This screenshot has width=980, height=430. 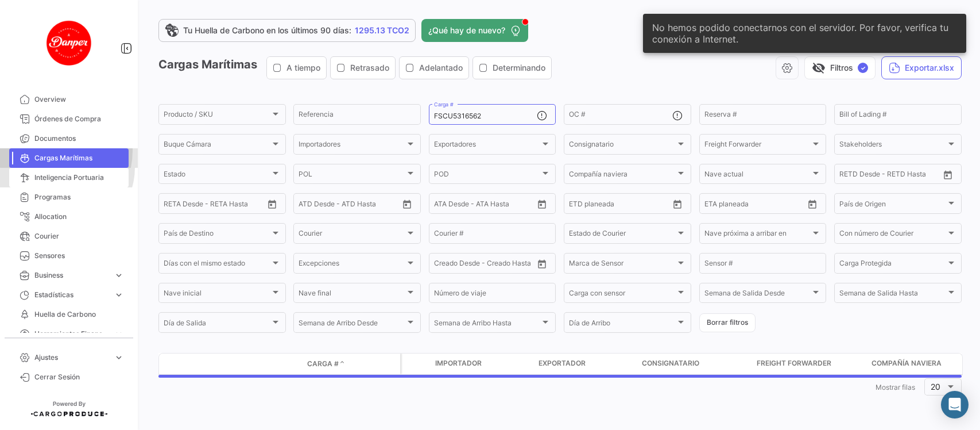 I want to click on datatable-header-cell: Freight Forwarder, so click(x=810, y=364).